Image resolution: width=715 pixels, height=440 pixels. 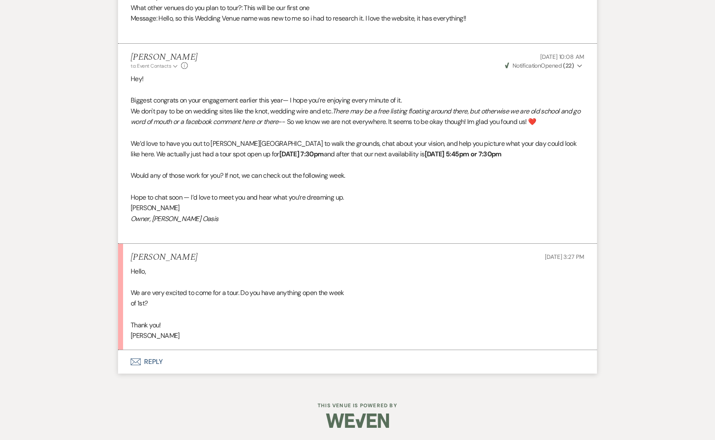 I want to click on button: NotificationOpened (22), so click(x=544, y=65).